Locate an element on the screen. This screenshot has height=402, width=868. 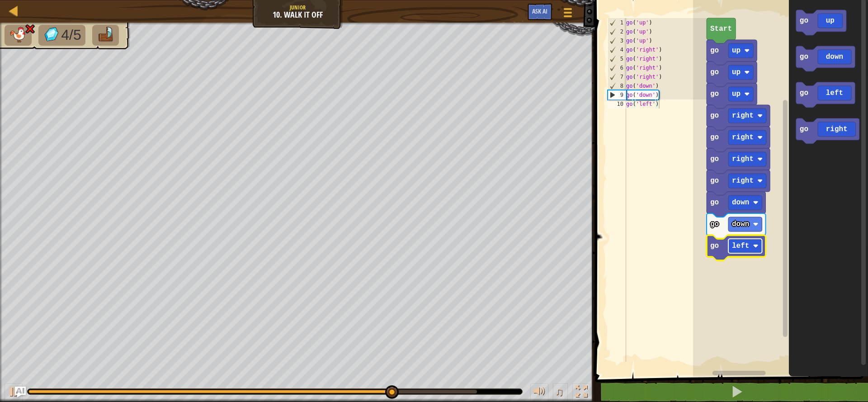
span: 4/5 is located at coordinates (71, 35).